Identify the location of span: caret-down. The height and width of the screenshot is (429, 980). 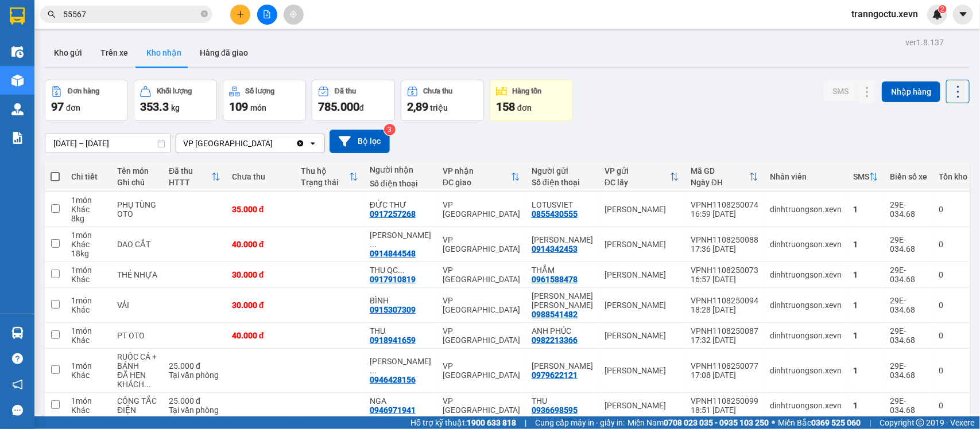
(963, 14).